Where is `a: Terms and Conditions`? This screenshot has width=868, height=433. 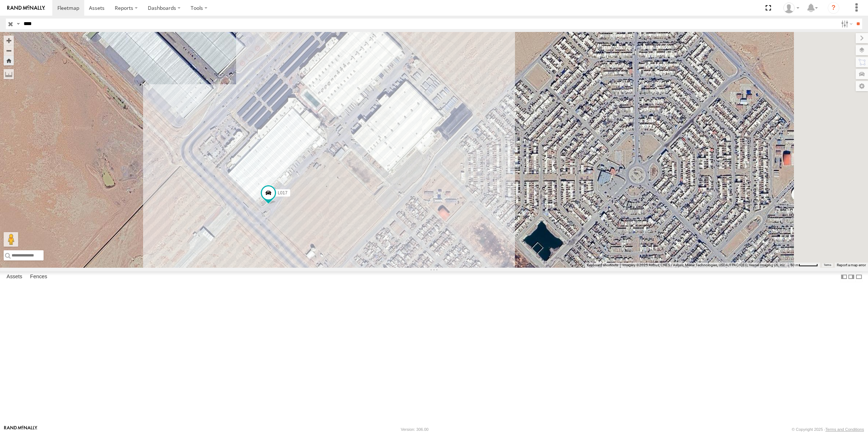
a: Terms and Conditions is located at coordinates (844, 429).